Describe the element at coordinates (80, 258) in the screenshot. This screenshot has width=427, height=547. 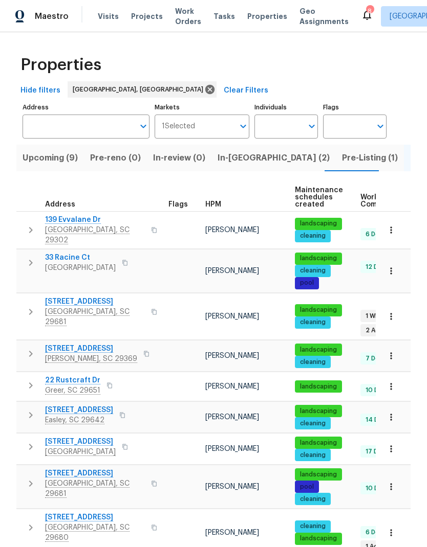
I see `span: 33 Racine Ct` at that location.